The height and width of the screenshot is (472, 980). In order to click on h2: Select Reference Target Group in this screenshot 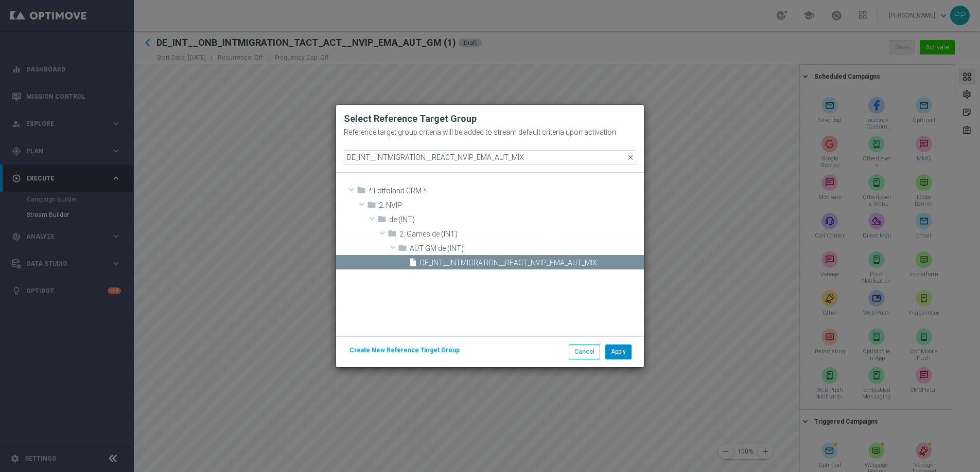, I will do `click(490, 119)`.